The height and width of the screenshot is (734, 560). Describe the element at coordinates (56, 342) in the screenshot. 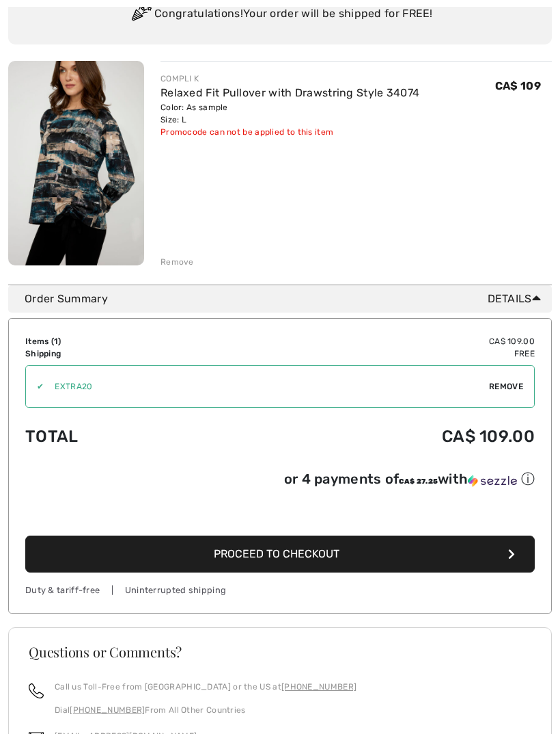

I see `span: 1` at that location.